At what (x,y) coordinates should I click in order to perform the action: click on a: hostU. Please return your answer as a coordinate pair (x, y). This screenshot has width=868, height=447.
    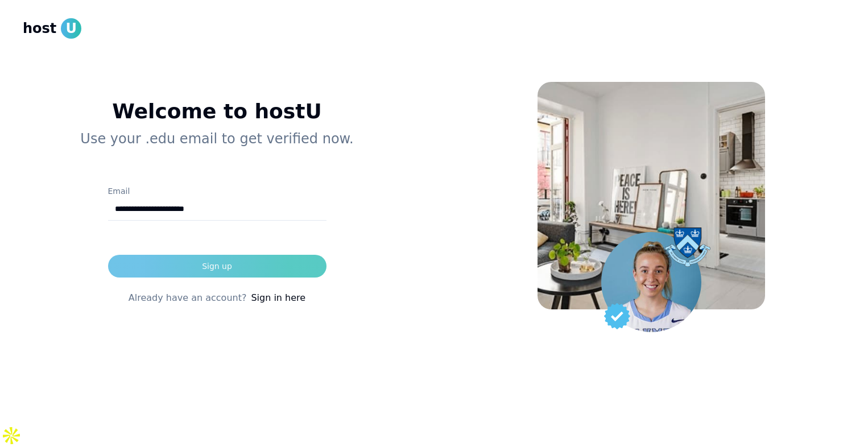
    Looking at the image, I should click on (52, 29).